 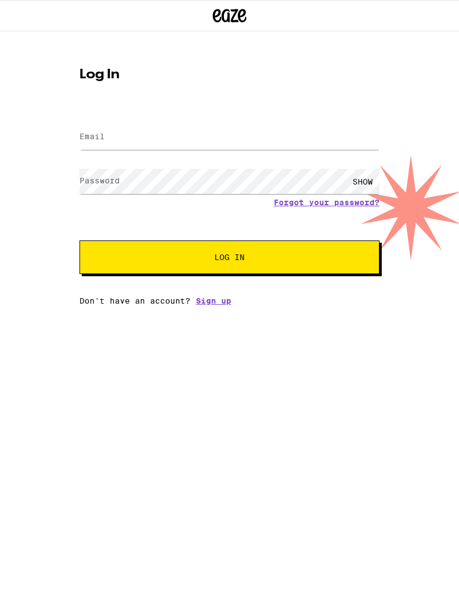 What do you see at coordinates (326, 202) in the screenshot?
I see `a: Forgot your password?` at bounding box center [326, 202].